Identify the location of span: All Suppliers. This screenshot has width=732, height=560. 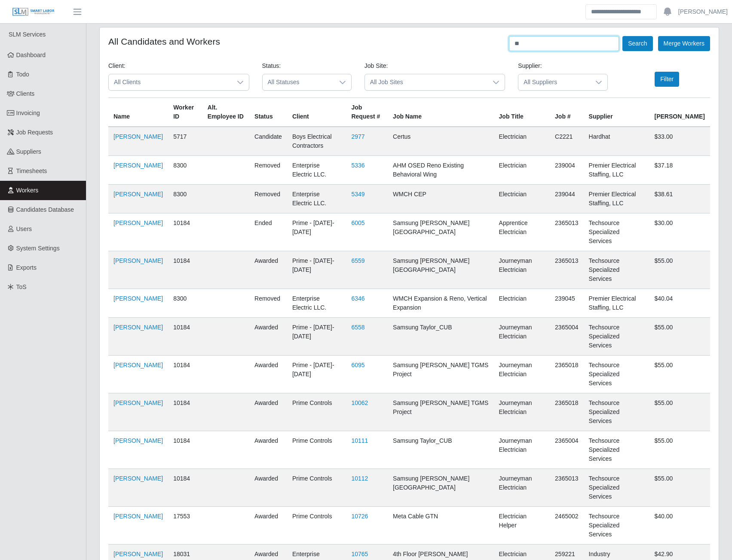
(554, 82).